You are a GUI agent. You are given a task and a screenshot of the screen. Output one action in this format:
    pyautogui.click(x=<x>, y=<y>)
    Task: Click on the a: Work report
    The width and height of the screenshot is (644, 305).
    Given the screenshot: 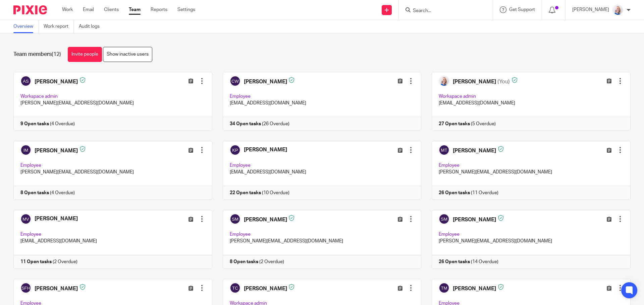 What is the action you would take?
    pyautogui.click(x=59, y=27)
    